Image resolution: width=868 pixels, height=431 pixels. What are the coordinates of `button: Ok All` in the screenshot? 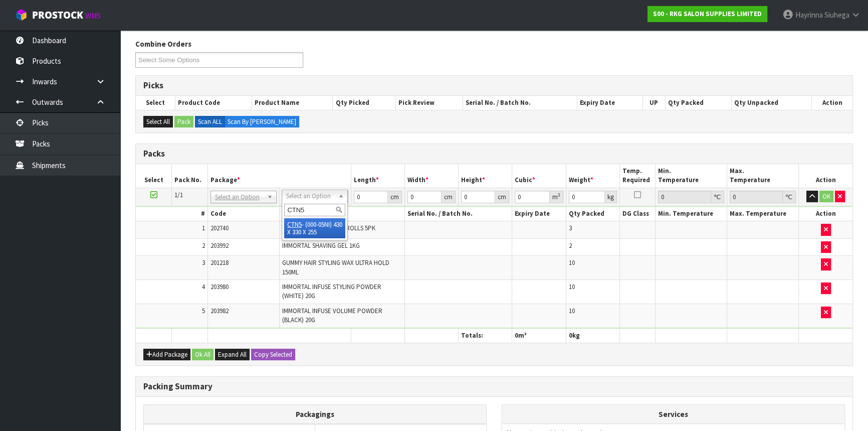 It's located at (202, 355).